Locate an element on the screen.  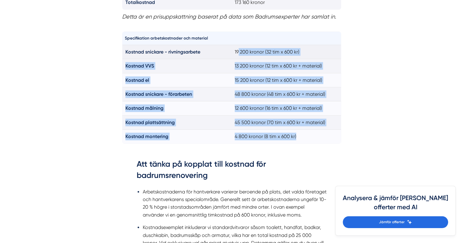
h3: Att tänka på kopplat till kostnad för badrumsrenovering is located at coordinates (232, 171).